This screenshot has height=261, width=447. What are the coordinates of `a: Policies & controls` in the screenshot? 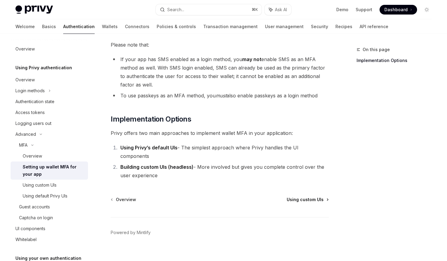 It's located at (176, 27).